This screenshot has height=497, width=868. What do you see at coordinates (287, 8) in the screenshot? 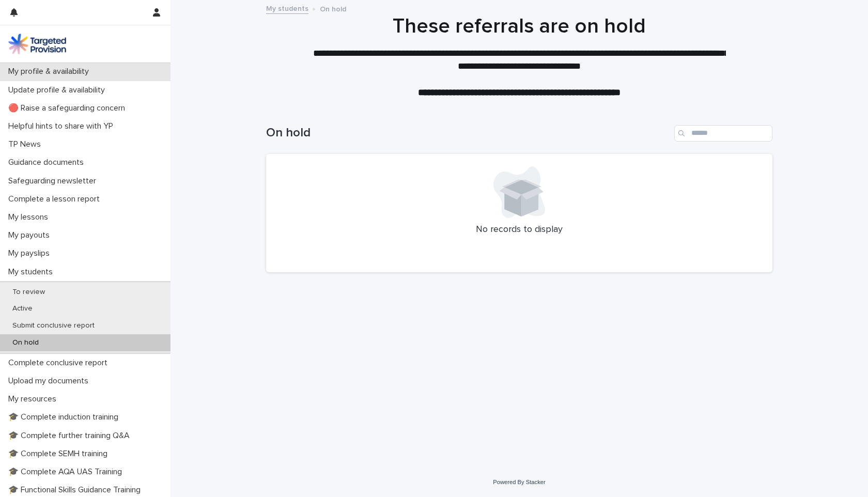
I see `a: My students` at bounding box center [287, 8].